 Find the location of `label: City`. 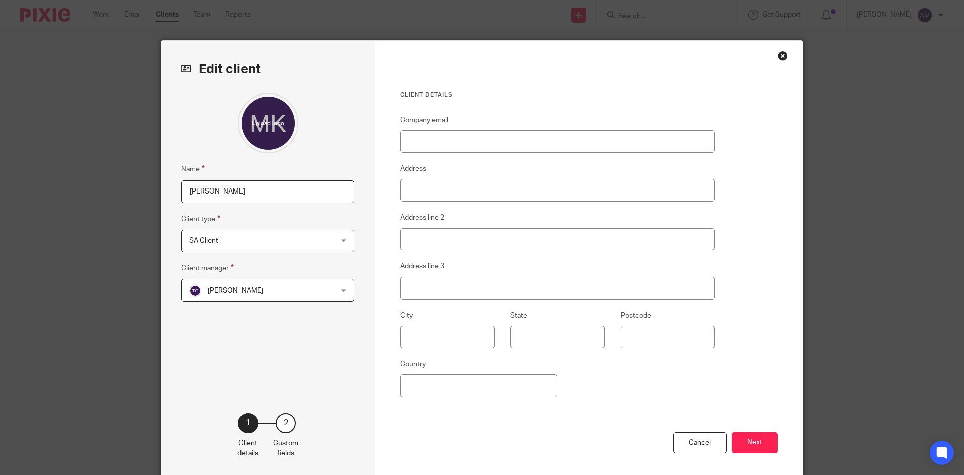

label: City is located at coordinates (406, 315).